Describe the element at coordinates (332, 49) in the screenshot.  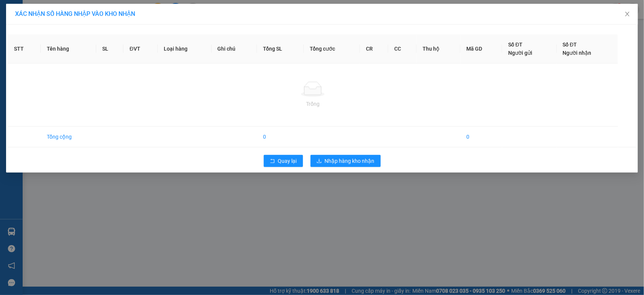
I see `th: Tổng cước` at that location.